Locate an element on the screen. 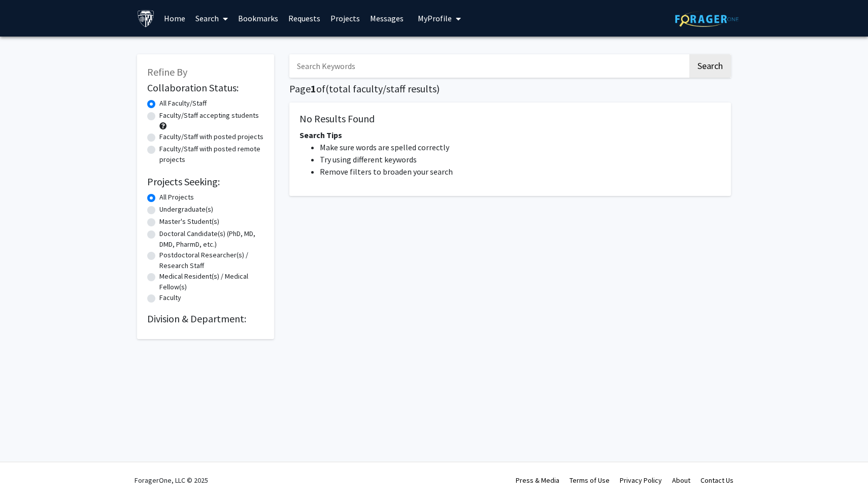  a: Home is located at coordinates (175, 18).